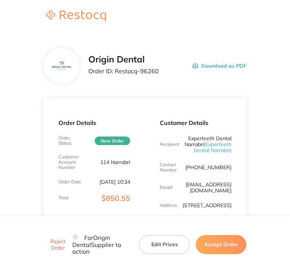 This screenshot has width=290, height=273. Describe the element at coordinates (195, 123) in the screenshot. I see `p: Customer Details` at that location.